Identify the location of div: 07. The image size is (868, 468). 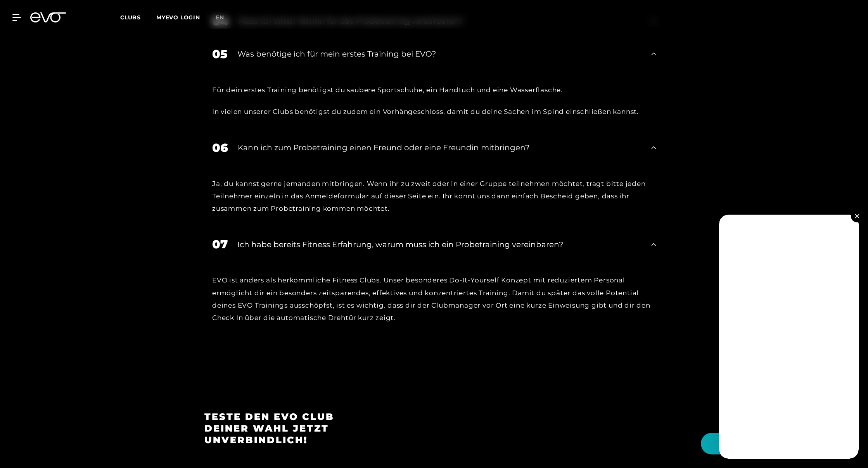
(220, 245).